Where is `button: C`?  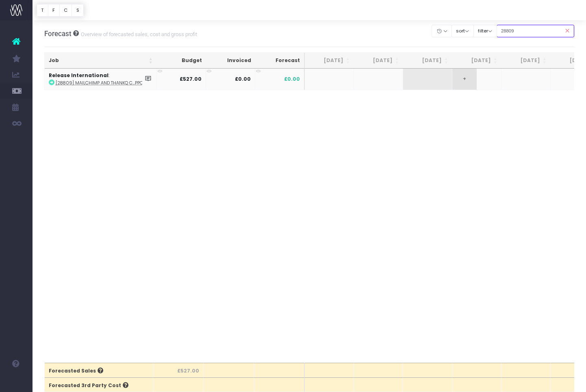 button: C is located at coordinates (66, 10).